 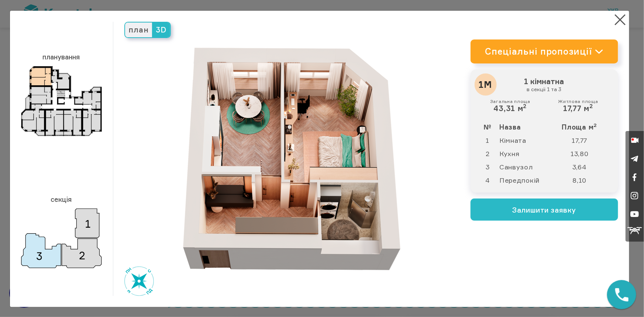 I want to click on th: №, so click(x=488, y=127).